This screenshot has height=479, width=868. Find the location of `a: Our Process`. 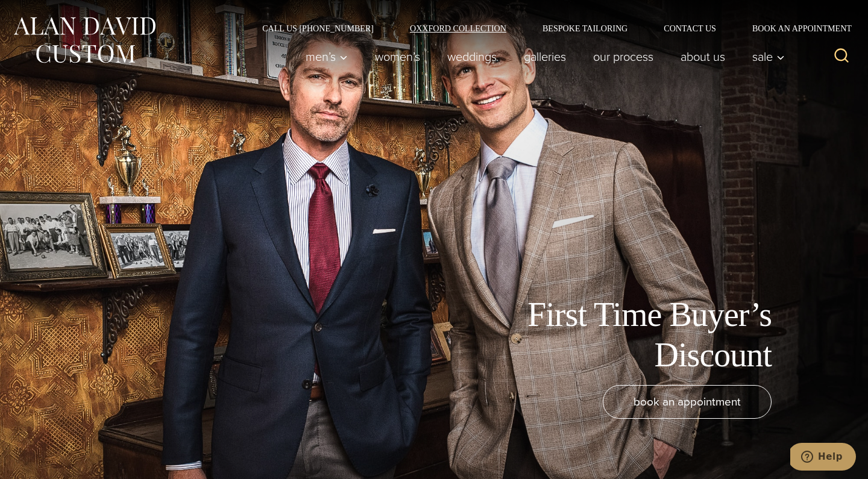

a: Our Process is located at coordinates (623, 56).